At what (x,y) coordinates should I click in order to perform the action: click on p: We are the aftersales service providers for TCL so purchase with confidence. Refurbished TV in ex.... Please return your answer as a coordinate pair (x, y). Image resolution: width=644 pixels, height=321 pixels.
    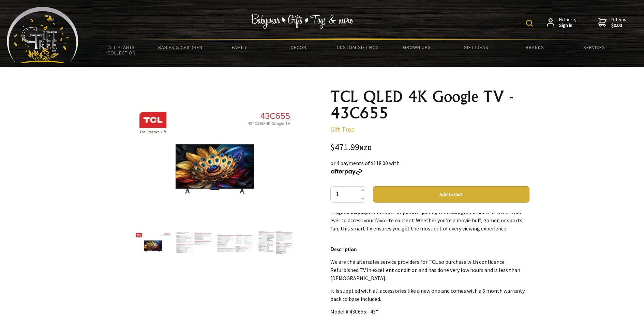
    Looking at the image, I should click on (430, 270).